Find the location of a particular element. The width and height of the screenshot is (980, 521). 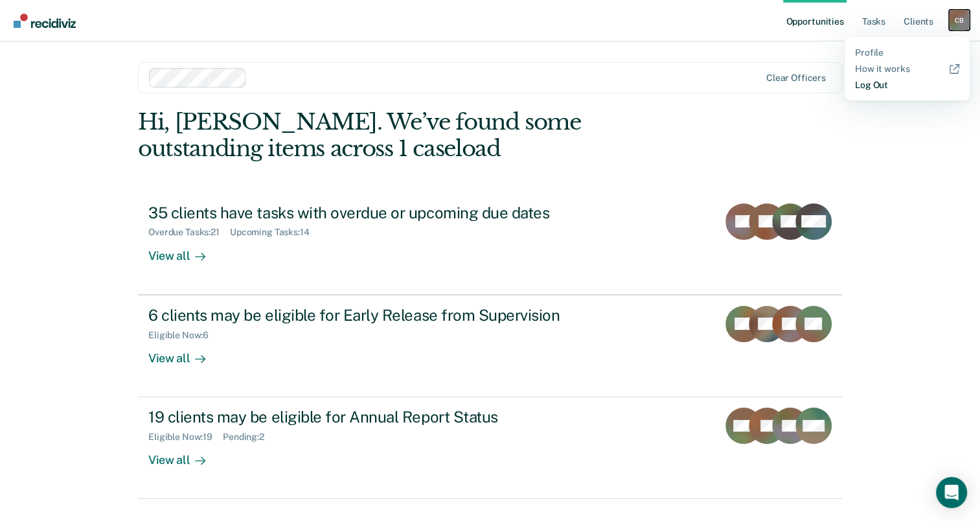

a: 19 clients may be eligible for Annual Report StatusEligible Now:19Pending:2View all is located at coordinates (490, 448).